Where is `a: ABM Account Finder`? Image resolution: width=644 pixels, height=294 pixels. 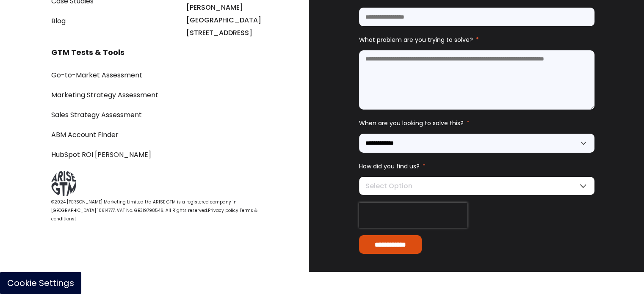 a: ABM Account Finder is located at coordinates (84, 134).